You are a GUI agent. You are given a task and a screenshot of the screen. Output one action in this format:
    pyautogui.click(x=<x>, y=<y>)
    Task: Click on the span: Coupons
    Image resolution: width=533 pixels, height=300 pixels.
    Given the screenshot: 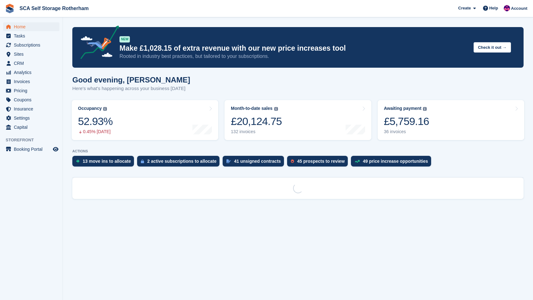 What is the action you would take?
    pyautogui.click(x=33, y=100)
    